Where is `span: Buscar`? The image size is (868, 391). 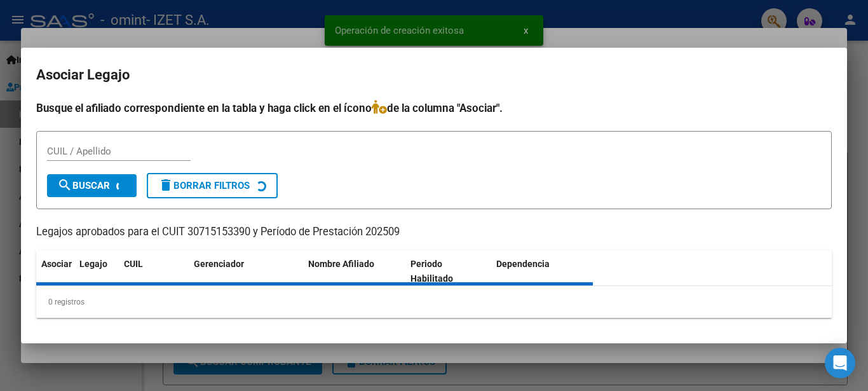
span: Buscar is located at coordinates (83, 185).